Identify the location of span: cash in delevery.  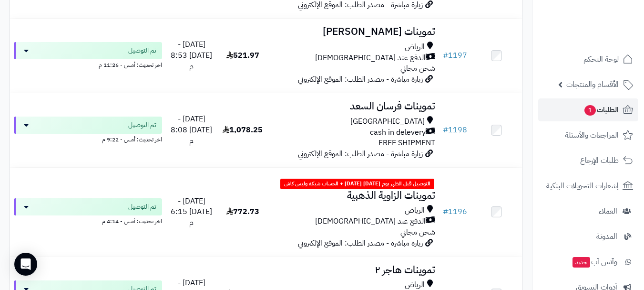
(398, 132).